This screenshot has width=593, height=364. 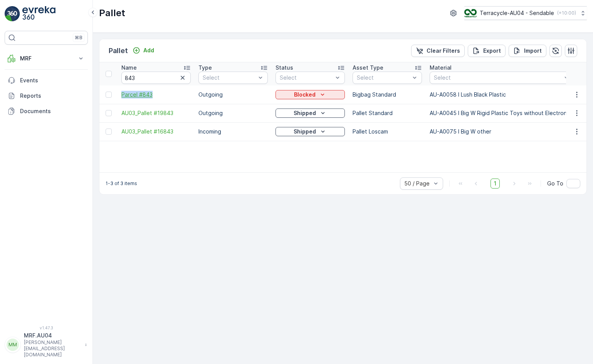 What do you see at coordinates (368, 68) in the screenshot?
I see `p: Asset Type` at bounding box center [368, 68].